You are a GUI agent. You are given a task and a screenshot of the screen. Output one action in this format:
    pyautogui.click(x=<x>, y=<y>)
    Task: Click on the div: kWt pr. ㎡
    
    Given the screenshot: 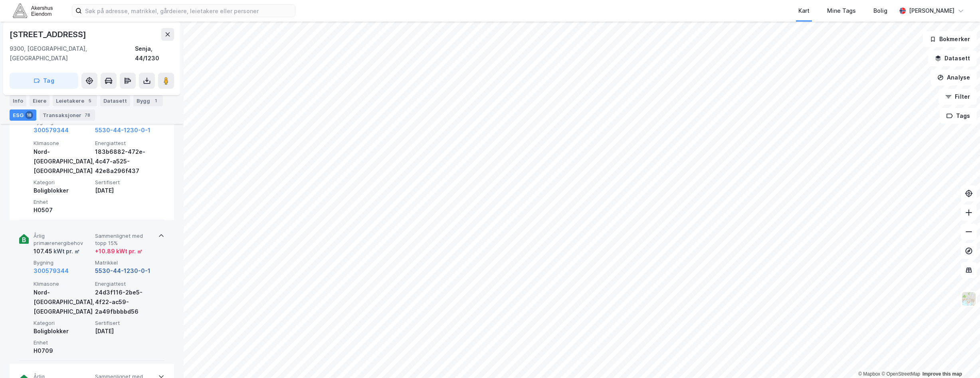 What is the action you would take?
    pyautogui.click(x=66, y=251)
    